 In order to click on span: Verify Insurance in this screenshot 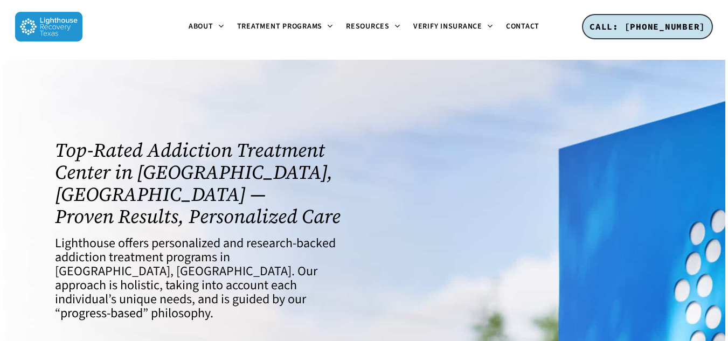, I will do `click(448, 26)`.